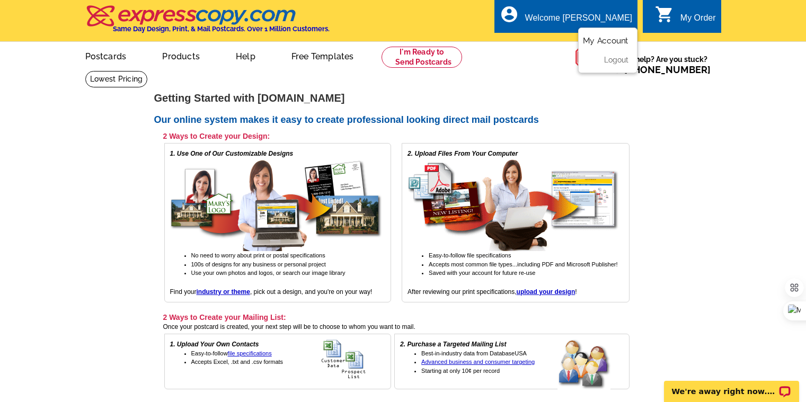 The image size is (806, 402). Describe the element at coordinates (513, 205) in the screenshot. I see `img: upload your own design for free` at that location.